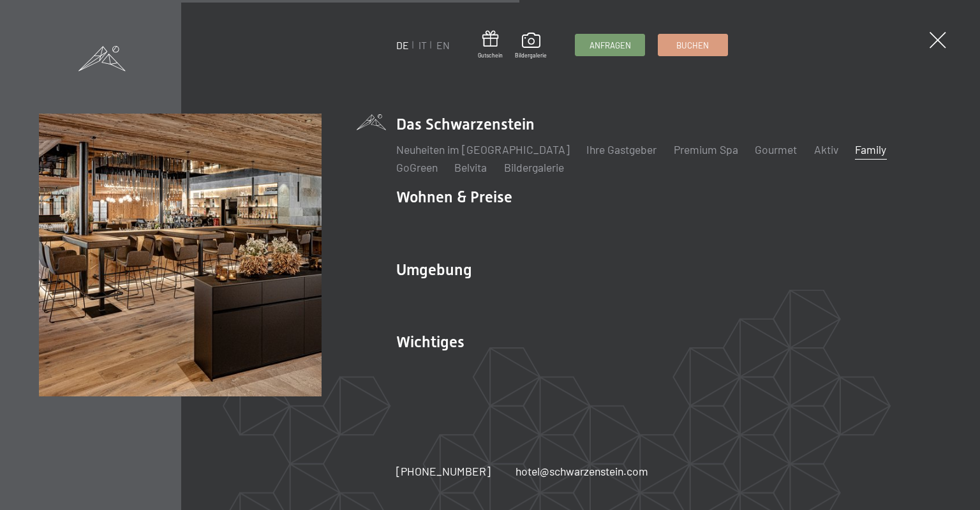 The width and height of the screenshot is (980, 510). What do you see at coordinates (622, 149) in the screenshot?
I see `a: Ihre Gastgeber` at bounding box center [622, 149].